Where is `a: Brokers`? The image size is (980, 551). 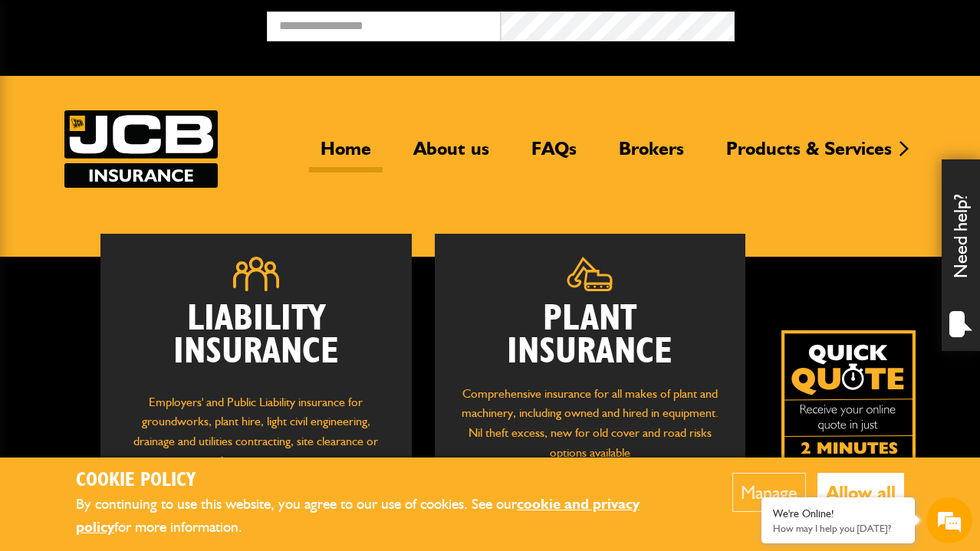 a: Brokers is located at coordinates (652, 155).